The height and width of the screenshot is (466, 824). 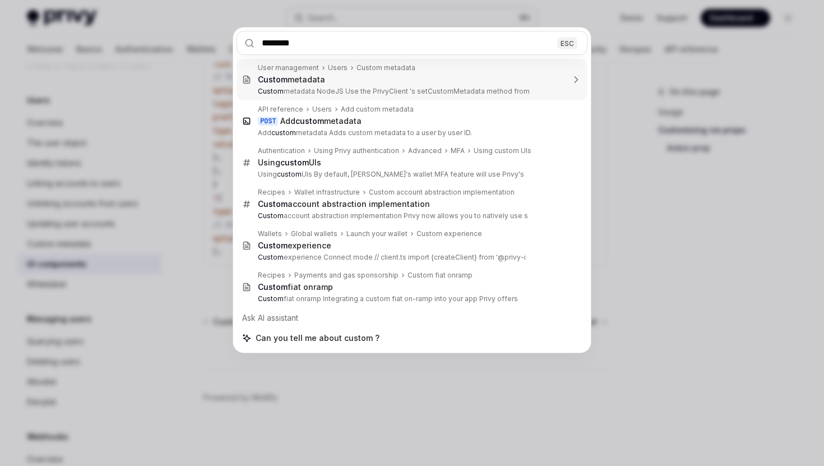 What do you see at coordinates (327, 192) in the screenshot?
I see `div: Wallet infrastructure` at bounding box center [327, 192].